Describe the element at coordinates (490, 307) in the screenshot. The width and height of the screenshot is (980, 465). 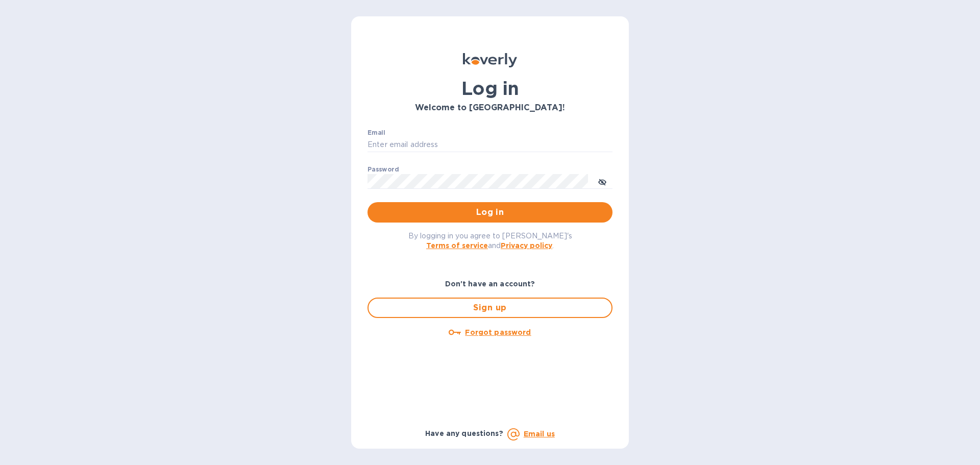
I see `span: Sign up` at that location.